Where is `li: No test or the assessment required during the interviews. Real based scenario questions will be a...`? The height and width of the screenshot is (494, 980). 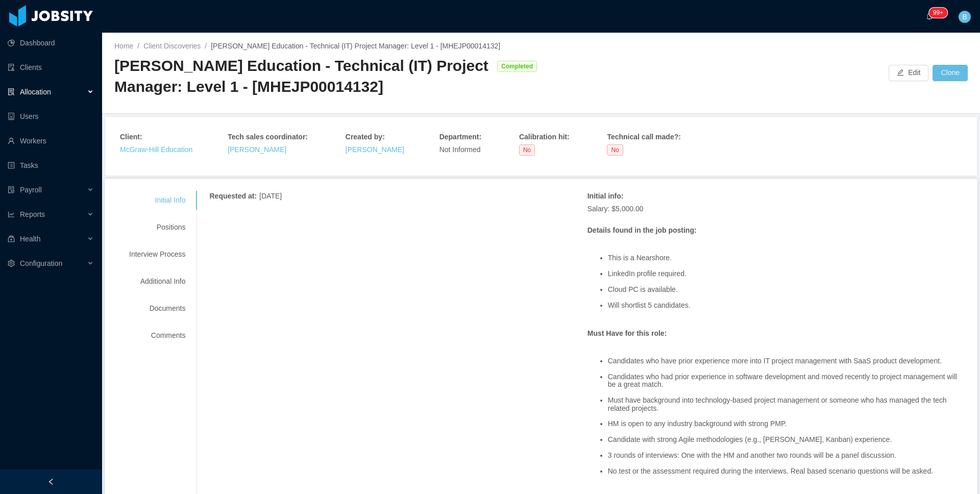 li: No test or the assessment required during the interviews. Real based scenario questions will be a... is located at coordinates (787, 471).